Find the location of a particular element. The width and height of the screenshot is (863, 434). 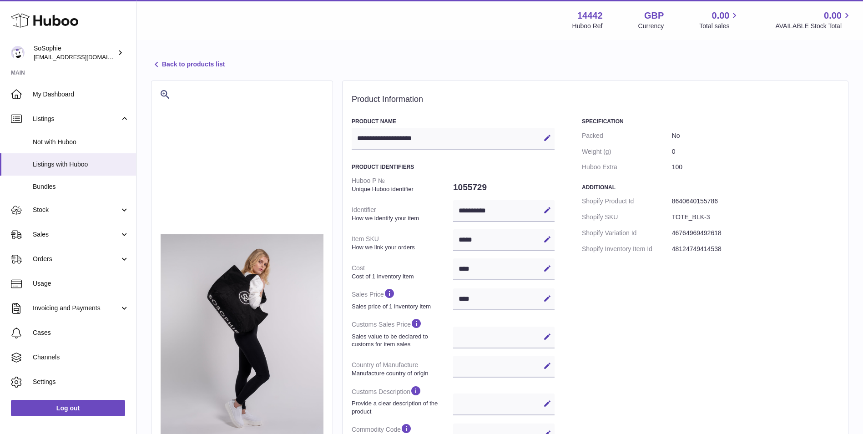

strong: Sales value to be declared to customs for item sales is located at coordinates (401, 340).